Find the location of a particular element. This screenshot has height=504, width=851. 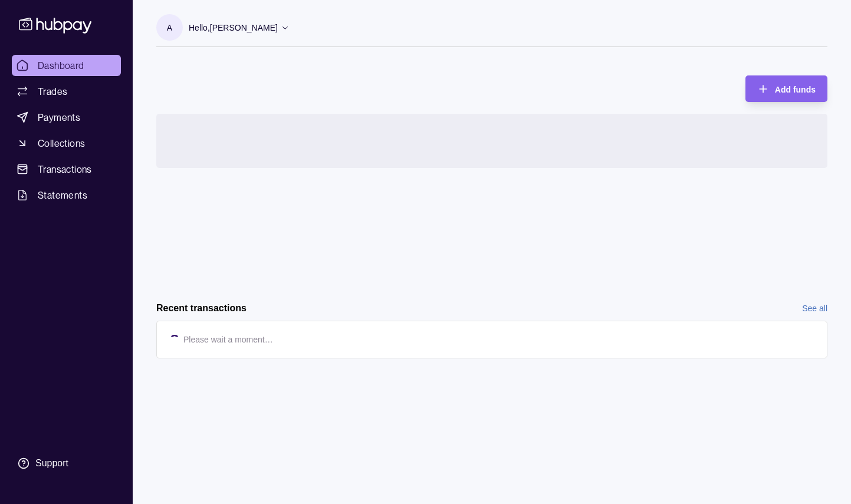

span: Payments is located at coordinates (59, 117).